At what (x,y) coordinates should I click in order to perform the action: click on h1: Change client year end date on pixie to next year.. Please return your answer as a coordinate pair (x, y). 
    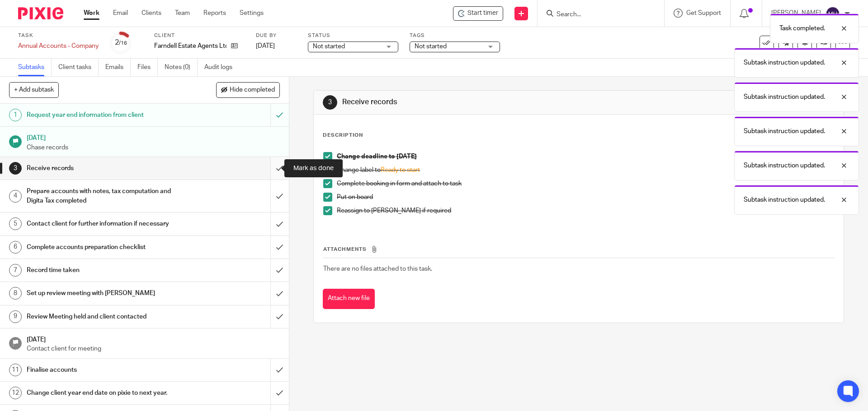
    Looking at the image, I should click on (105, 393).